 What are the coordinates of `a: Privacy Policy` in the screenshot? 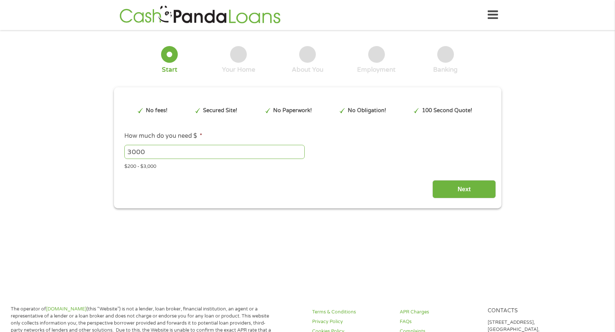 It's located at (351, 321).